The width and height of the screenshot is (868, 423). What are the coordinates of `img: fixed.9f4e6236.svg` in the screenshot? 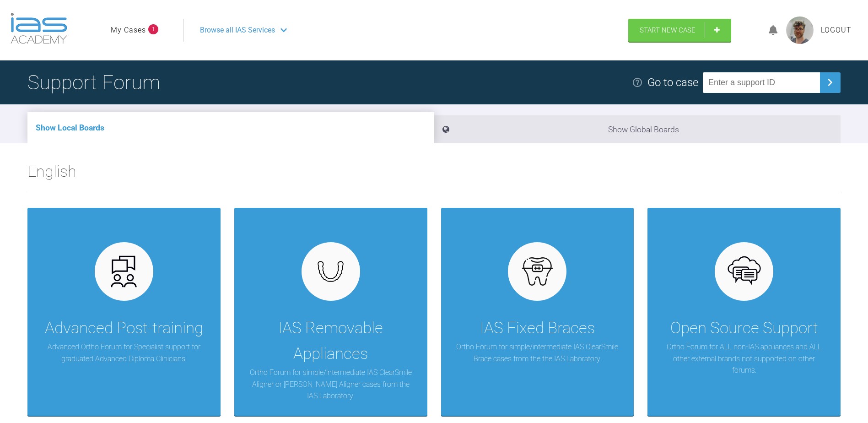 It's located at (537, 272).